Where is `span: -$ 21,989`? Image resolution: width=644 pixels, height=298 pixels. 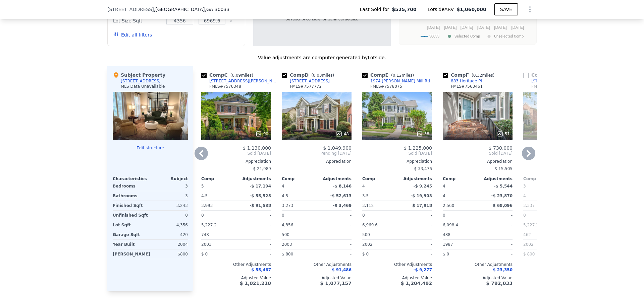 span: -$ 21,989 is located at coordinates (261, 169).